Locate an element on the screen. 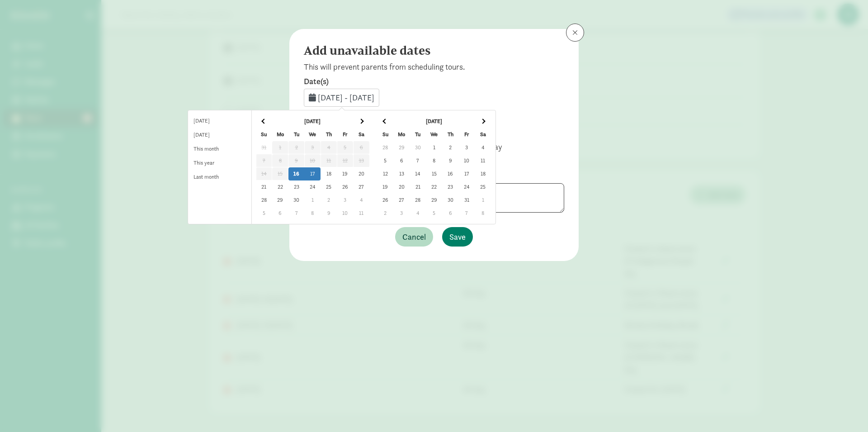 Image resolution: width=868 pixels, height=432 pixels. li: Last month is located at coordinates (220, 177).